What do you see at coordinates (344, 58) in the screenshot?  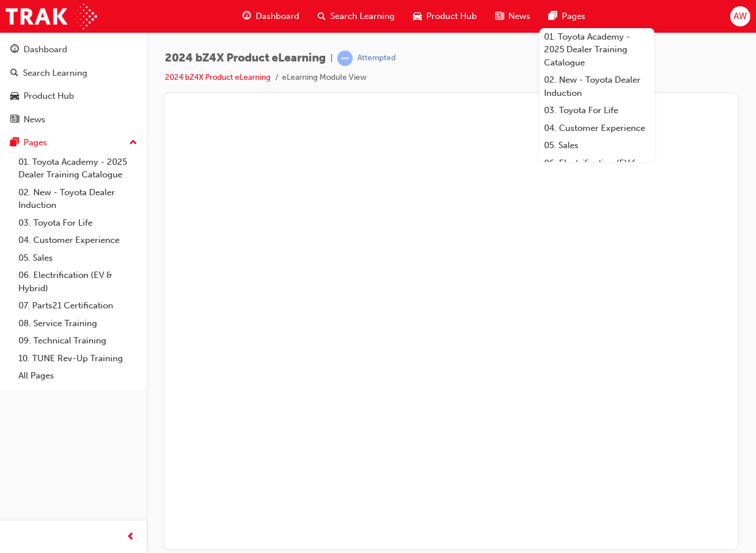 I see `span: learningRecordVerb_ATTEMPT-icon` at bounding box center [344, 58].